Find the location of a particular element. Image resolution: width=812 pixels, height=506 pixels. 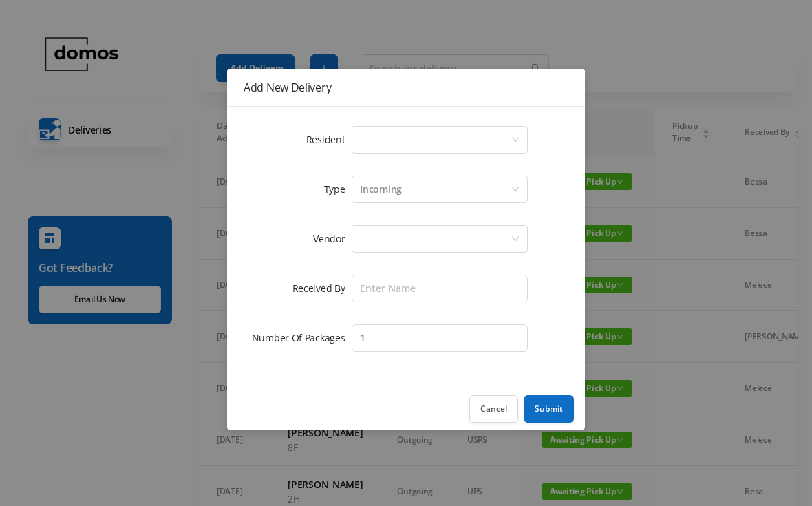

div: Incoming is located at coordinates (381, 189).